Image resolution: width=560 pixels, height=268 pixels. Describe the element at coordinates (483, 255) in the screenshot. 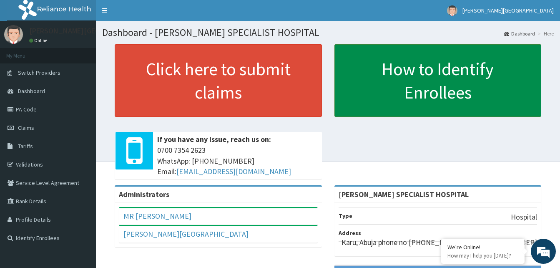

I see `p: How may I help you today?` at that location.